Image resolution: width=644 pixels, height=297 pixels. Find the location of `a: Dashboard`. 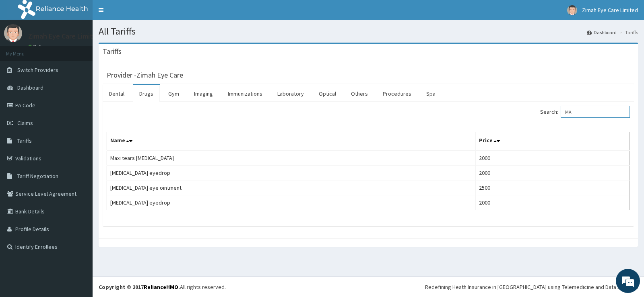

a: Dashboard is located at coordinates (602, 32).